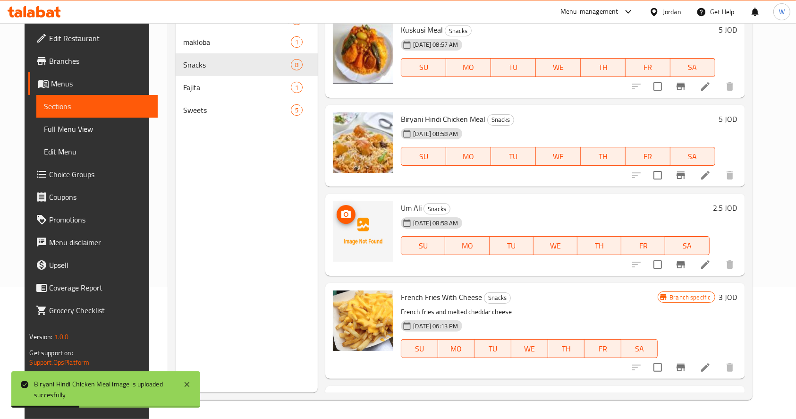  Describe the element at coordinates (247, 65) in the screenshot. I see `div: Snacks8` at that location.